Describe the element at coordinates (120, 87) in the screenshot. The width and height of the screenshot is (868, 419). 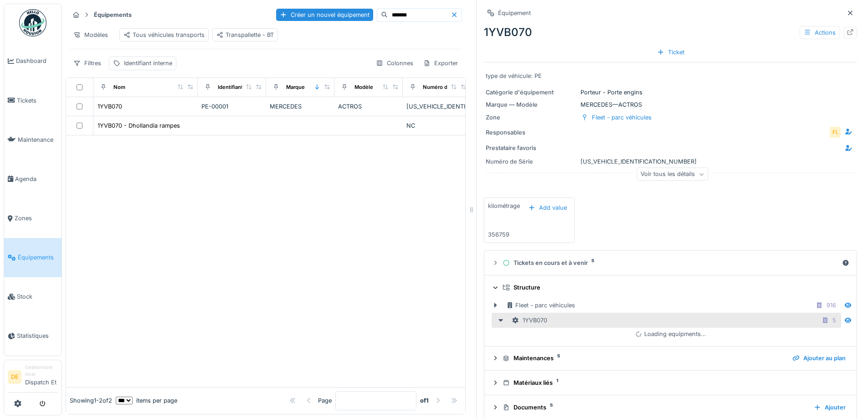
I see `div: Nom` at that location.